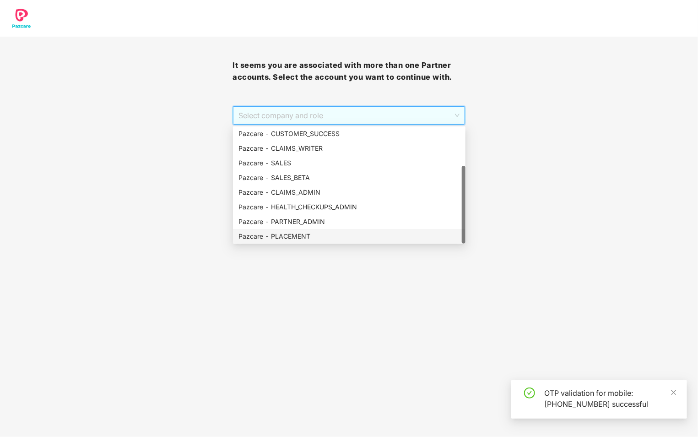 Image resolution: width=698 pixels, height=437 pixels. Describe the element at coordinates (349, 71) in the screenshot. I see `h3: It seems you are associated with more than one Partner accounts. Select the account you want to c...` at that location.